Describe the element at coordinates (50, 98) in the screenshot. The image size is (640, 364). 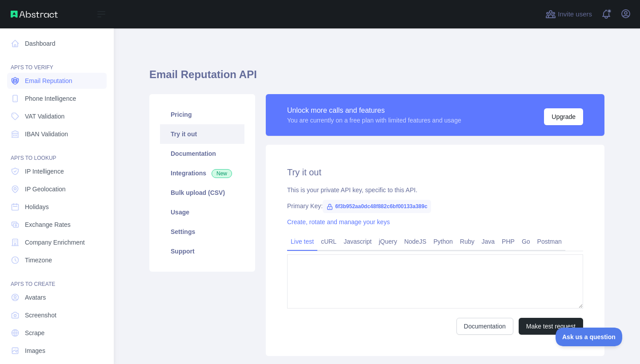
I see `span: Phone Intelligence` at that location.